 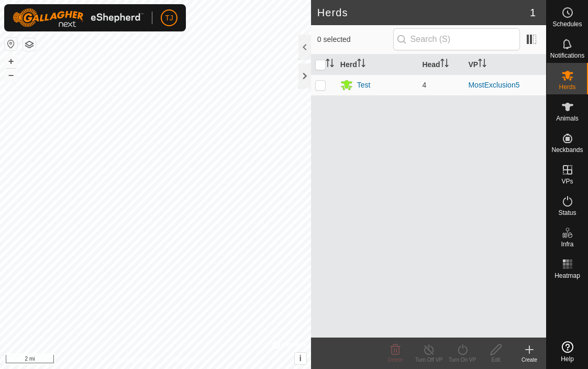 What do you see at coordinates (567, 87) in the screenshot?
I see `span: Herds` at bounding box center [567, 87].